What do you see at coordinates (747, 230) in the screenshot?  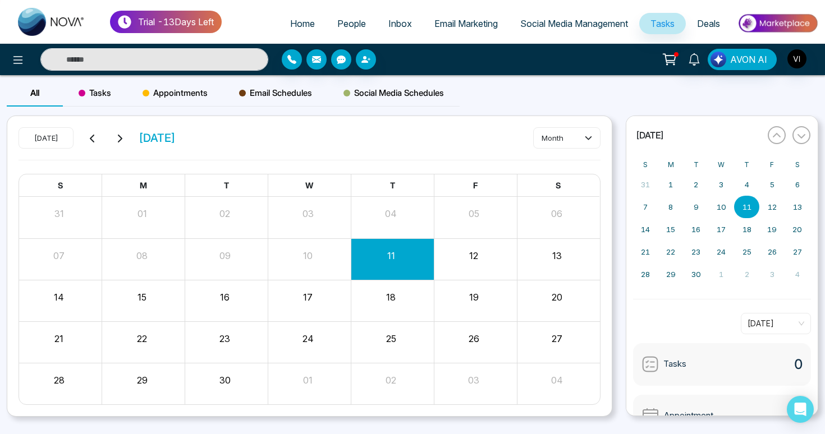 I see `abbr: September 18, 2025` at bounding box center [747, 230].